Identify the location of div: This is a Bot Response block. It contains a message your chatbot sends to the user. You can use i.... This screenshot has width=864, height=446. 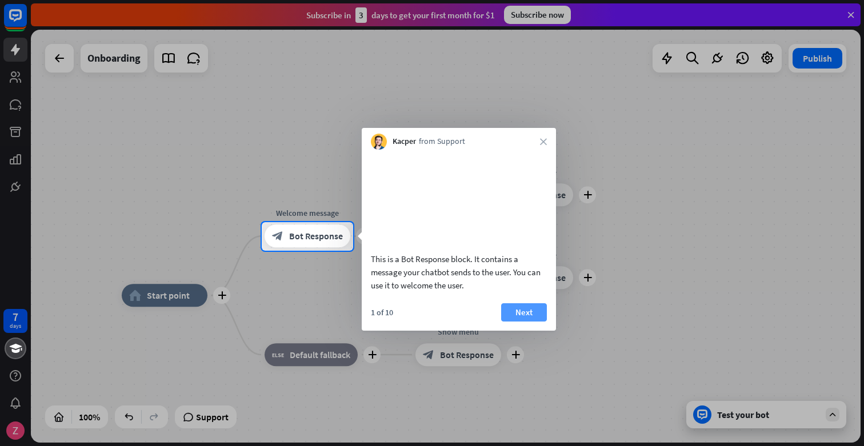
(459, 272).